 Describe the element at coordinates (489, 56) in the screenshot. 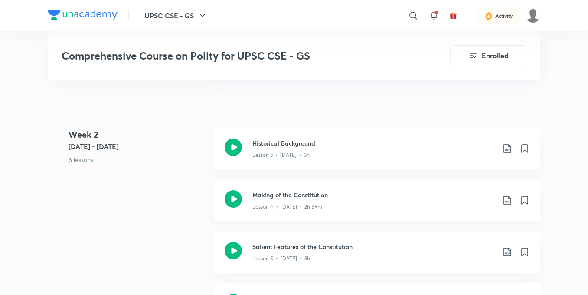

I see `button: Enrolled` at that location.